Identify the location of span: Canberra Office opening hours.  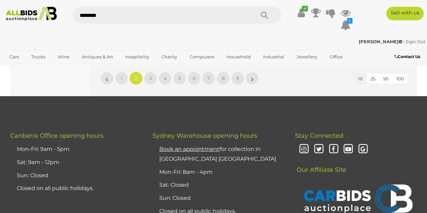
(57, 136).